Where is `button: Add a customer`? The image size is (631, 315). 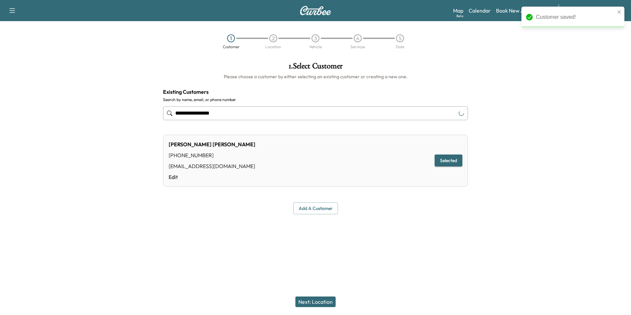 button: Add a customer is located at coordinates (316, 208).